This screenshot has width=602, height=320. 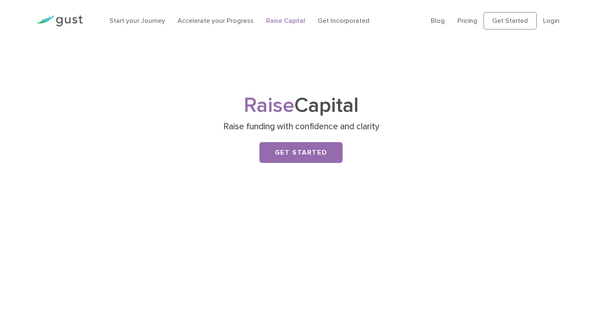 I want to click on a: Raise Capital, so click(x=285, y=20).